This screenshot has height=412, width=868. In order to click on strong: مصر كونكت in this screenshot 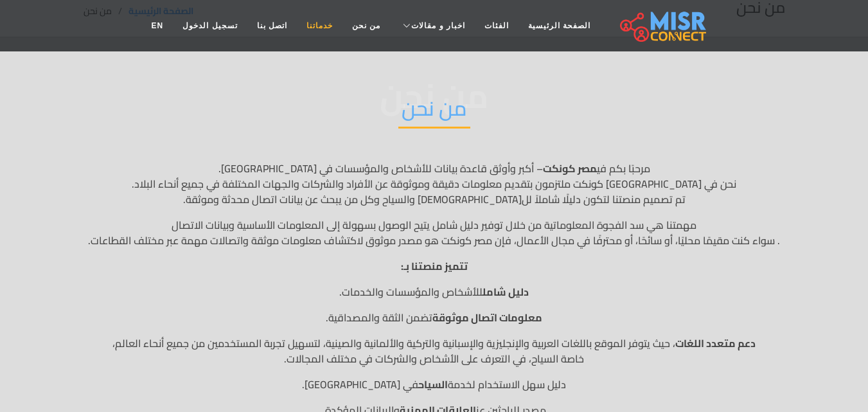, I will do `click(570, 168)`.